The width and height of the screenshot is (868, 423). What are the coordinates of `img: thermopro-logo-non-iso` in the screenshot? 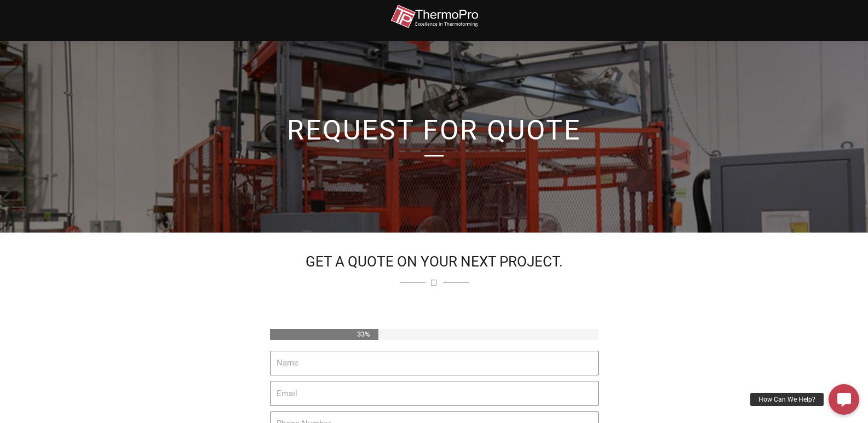 It's located at (434, 16).